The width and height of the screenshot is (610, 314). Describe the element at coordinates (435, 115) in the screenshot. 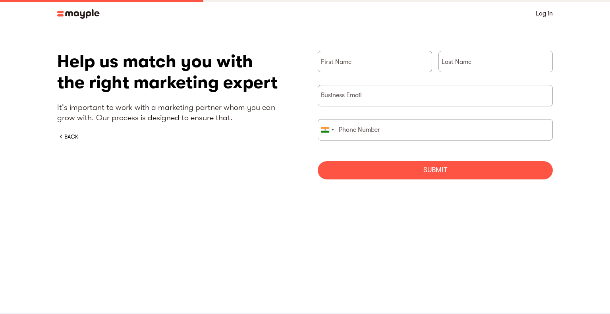

I see `form: briefForm` at that location.